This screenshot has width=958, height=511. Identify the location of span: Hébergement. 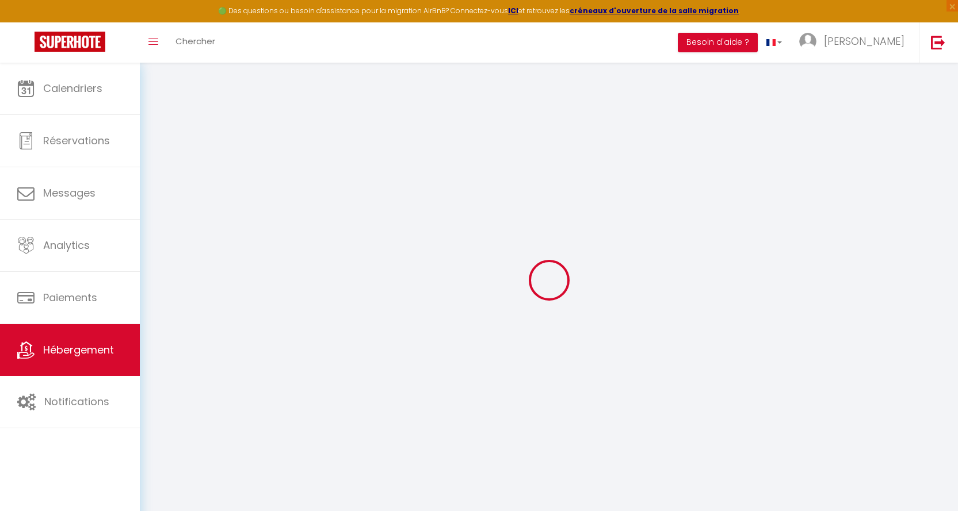
(78, 350).